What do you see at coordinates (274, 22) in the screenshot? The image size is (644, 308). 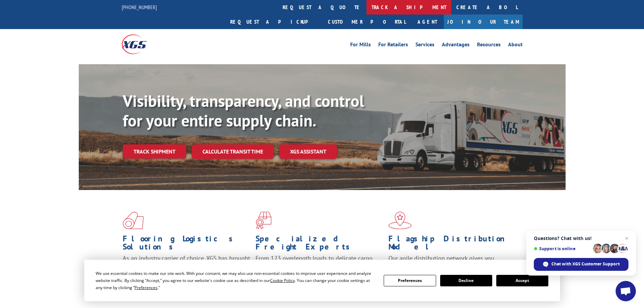 I see `a: Request a pickup` at bounding box center [274, 22].